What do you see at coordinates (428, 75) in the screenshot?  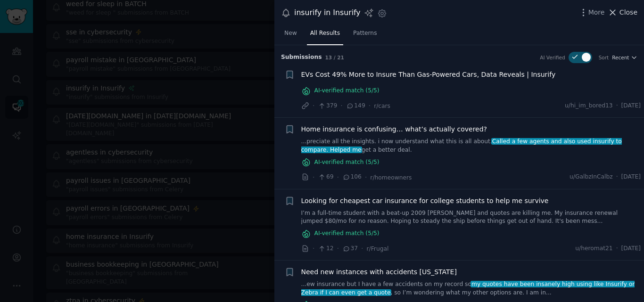 I see `span: EVs Cost 49% More to Insure Than Gas-Powered Cars, Data Reveals | Insurify` at bounding box center [428, 75].